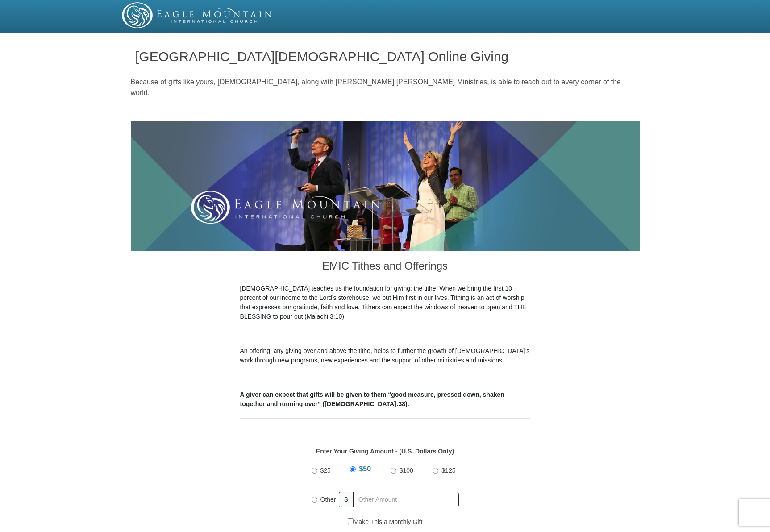  What do you see at coordinates (350, 520) in the screenshot?
I see `input: Make This a Monthly Gift` at bounding box center [350, 520].